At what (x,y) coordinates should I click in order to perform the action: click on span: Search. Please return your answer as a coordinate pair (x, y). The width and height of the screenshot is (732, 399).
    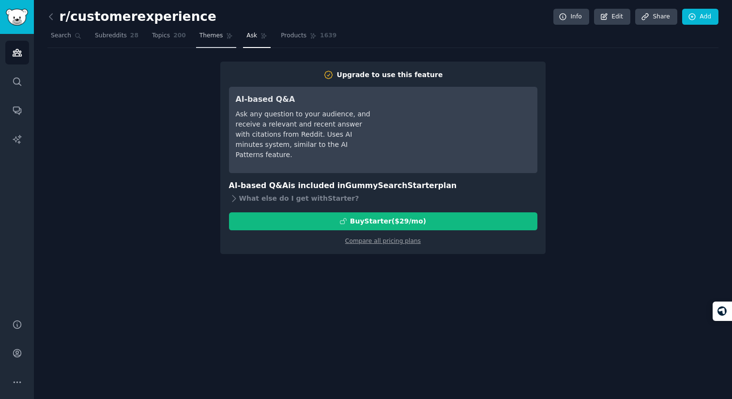
    Looking at the image, I should click on (61, 36).